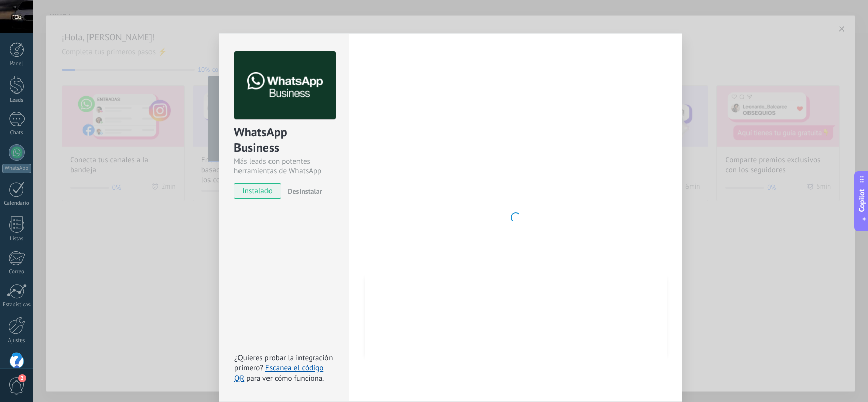 This screenshot has height=402, width=868. I want to click on button: Desinstalar, so click(302, 191).